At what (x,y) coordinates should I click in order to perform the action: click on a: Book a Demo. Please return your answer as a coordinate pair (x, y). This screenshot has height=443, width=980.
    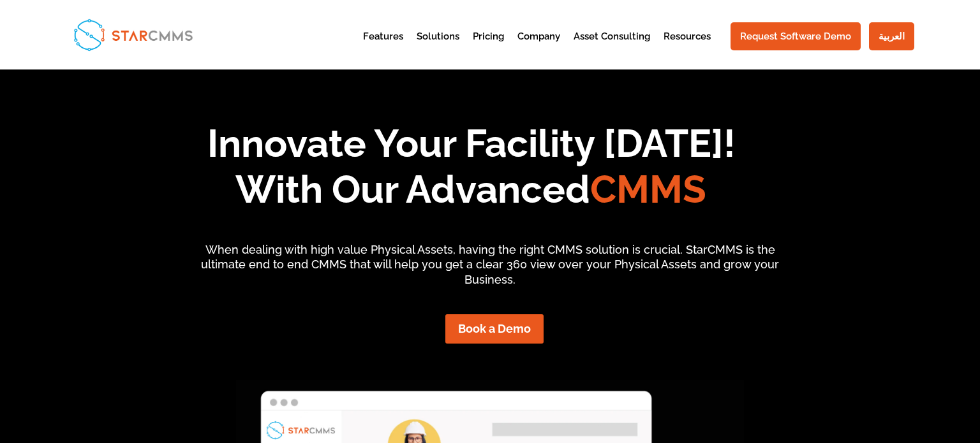
    Looking at the image, I should click on (494, 328).